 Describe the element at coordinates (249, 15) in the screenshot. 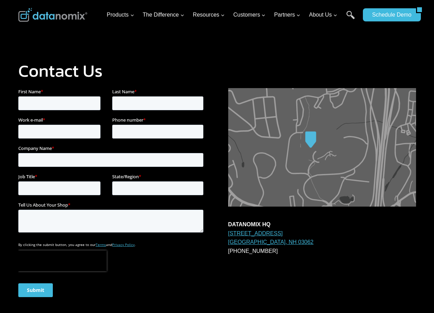

I see `span: Customers` at that location.